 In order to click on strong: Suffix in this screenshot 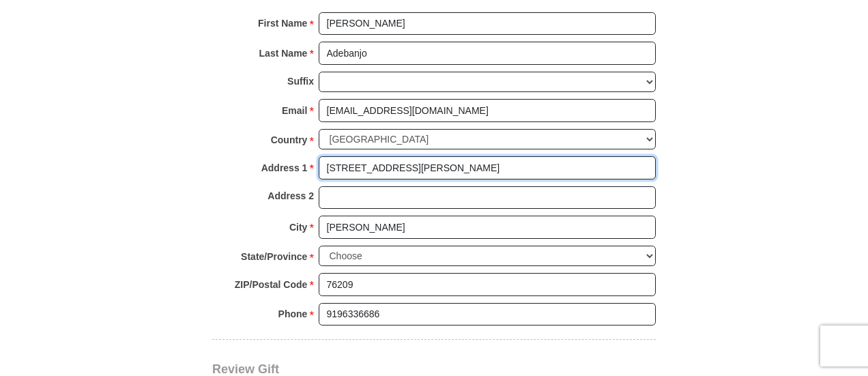, I will do `click(301, 81)`.